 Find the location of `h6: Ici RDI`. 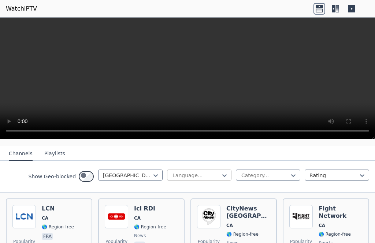

h6: Ici RDI is located at coordinates (150, 209).